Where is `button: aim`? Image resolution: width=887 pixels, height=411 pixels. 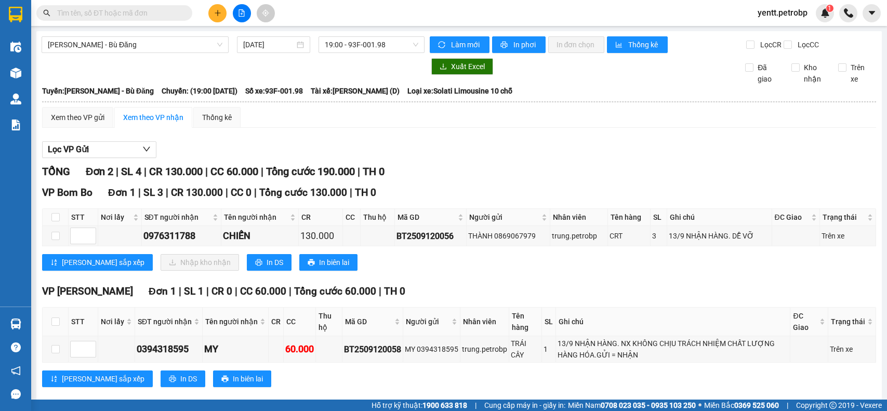 button: aim is located at coordinates (265, 13).